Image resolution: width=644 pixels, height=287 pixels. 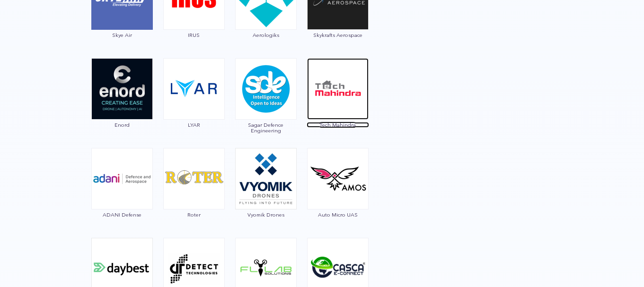 I want to click on img: ic_adanidefence.png, so click(x=122, y=179).